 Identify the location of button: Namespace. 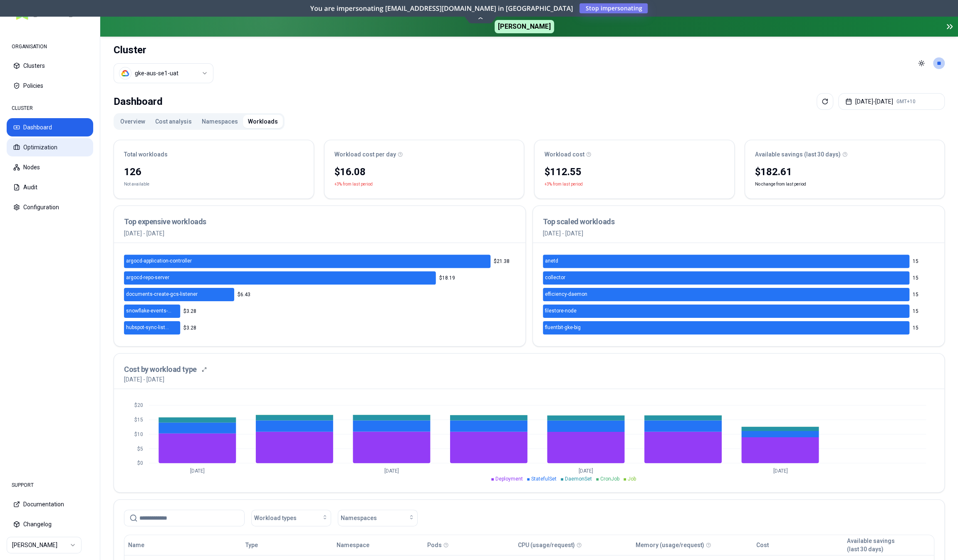
(353, 545).